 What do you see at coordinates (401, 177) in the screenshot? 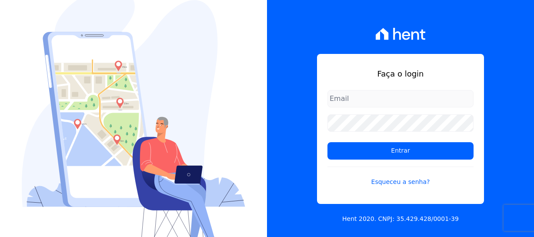
I see `a: Esqueceu a senha?` at bounding box center [401, 177].